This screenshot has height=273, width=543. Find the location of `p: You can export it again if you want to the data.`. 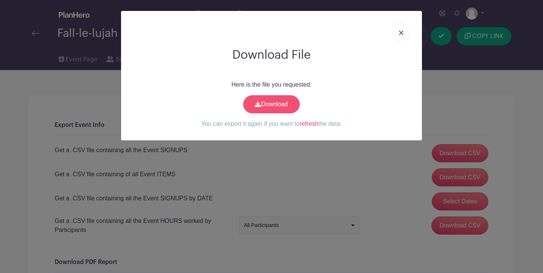

p: You can export it again if you want to the data. is located at coordinates (272, 124).